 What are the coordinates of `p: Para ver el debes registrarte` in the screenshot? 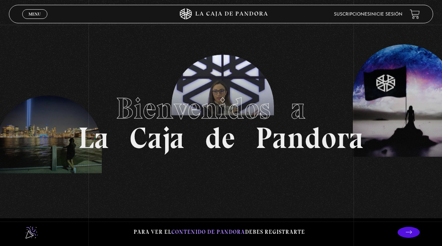 It's located at (219, 232).